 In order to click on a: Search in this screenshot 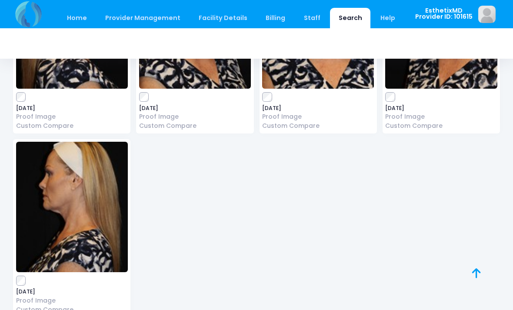, I will do `click(350, 18)`.